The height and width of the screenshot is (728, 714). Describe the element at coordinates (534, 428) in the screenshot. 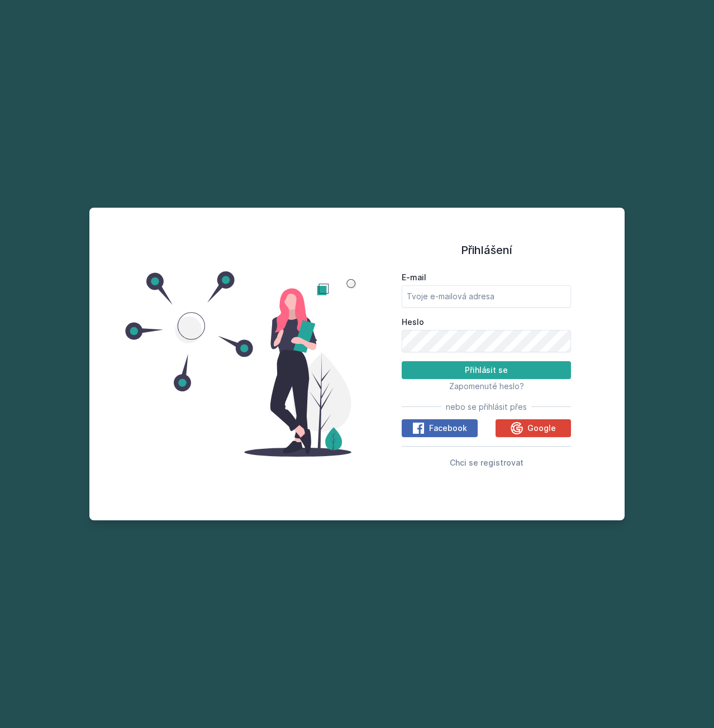

I see `button: Google` at that location.